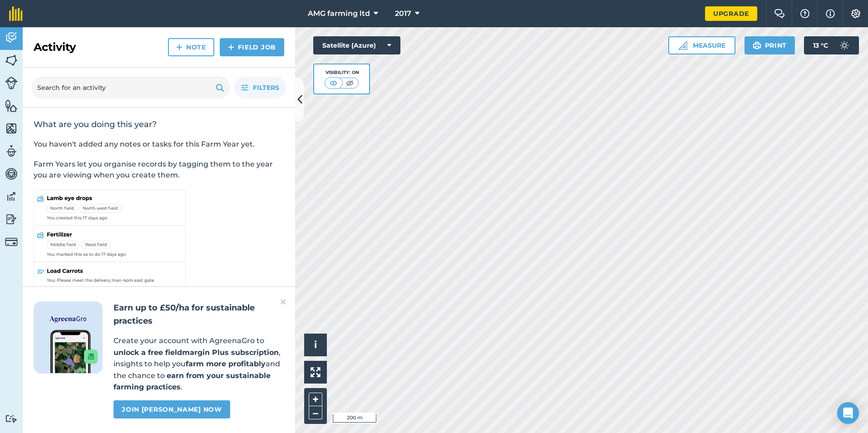  I want to click on h2: Activity, so click(54, 47).